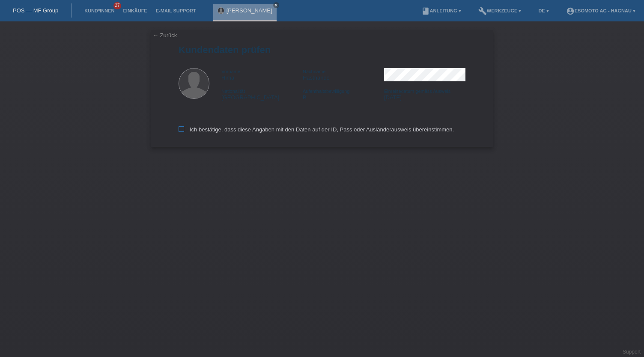 This screenshot has height=357, width=644. Describe the element at coordinates (176, 11) in the screenshot. I see `a: E-Mail Support` at that location.